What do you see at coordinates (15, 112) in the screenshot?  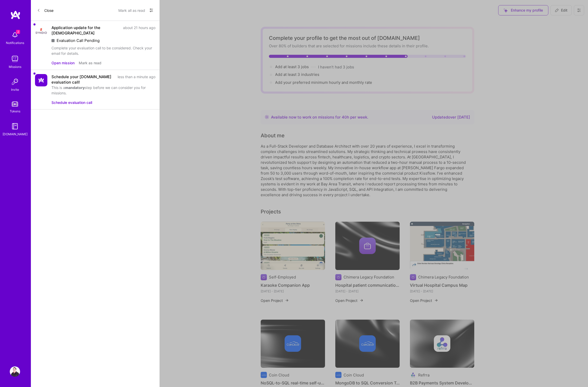 I see `div: Tokens` at bounding box center [15, 112].